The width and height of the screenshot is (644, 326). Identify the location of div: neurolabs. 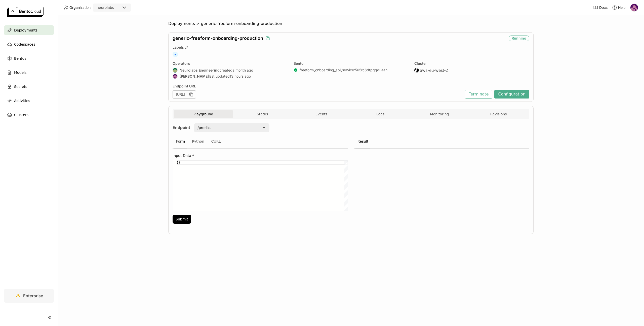
(105, 8).